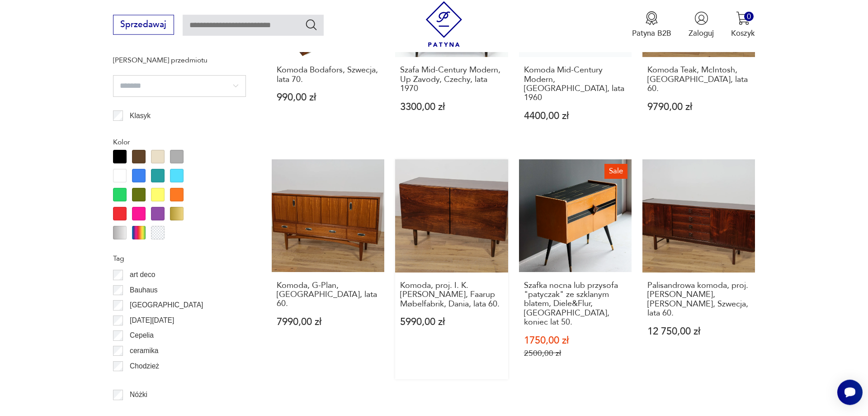 This screenshot has height=416, width=868. I want to click on p: ceramika, so click(144, 351).